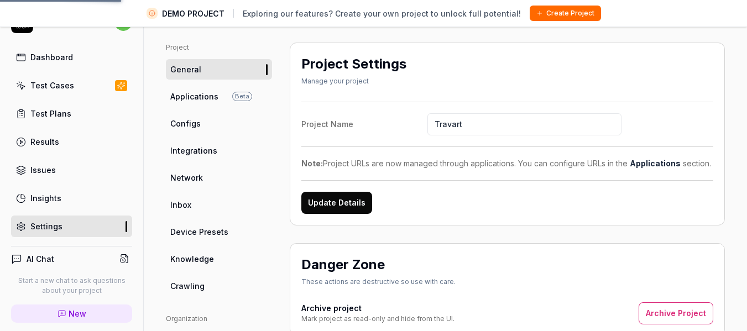 This screenshot has height=331, width=747. Describe the element at coordinates (565, 13) in the screenshot. I see `button: Create Project` at that location.